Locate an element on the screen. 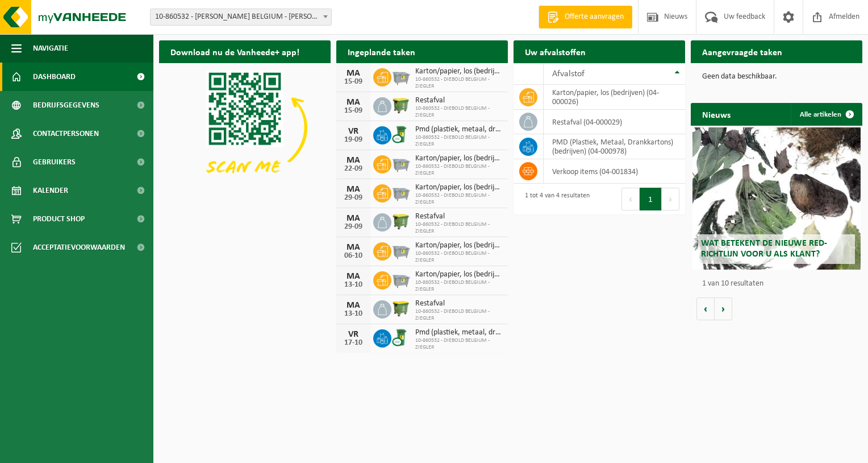  span: Afvalstof is located at coordinates (568, 74).